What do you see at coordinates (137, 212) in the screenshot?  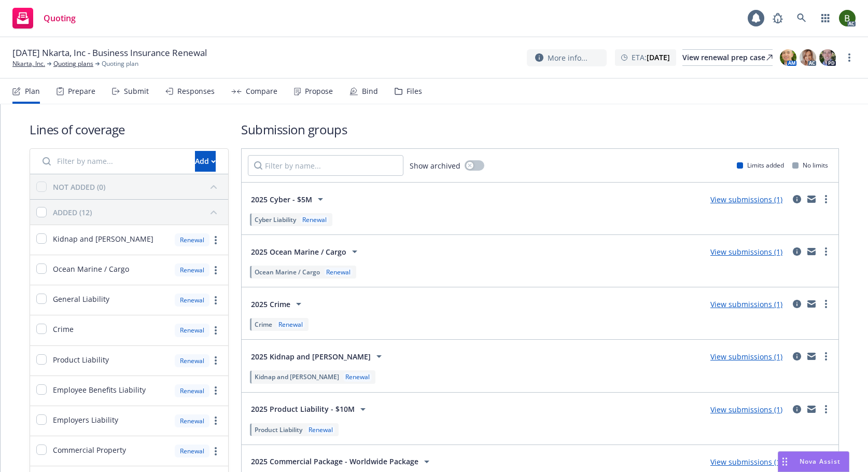 I see `button: ADDED (12)` at bounding box center [137, 212].